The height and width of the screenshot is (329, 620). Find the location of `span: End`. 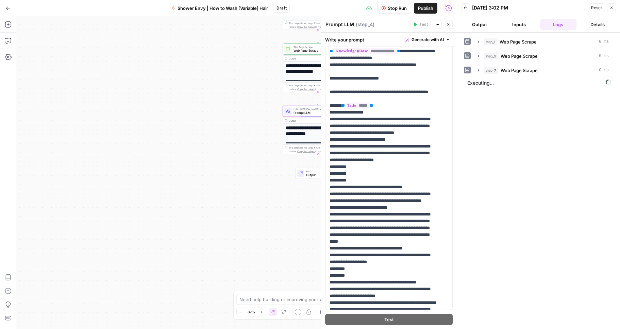

span: End is located at coordinates (321, 171).